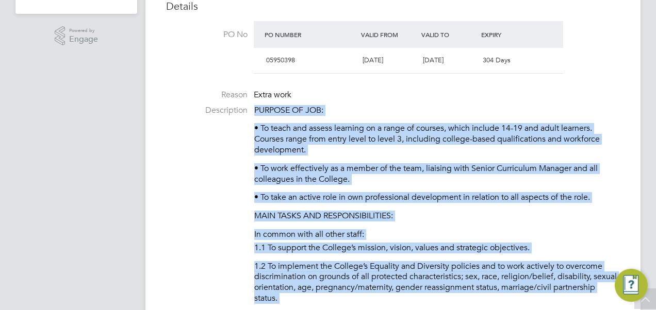 This screenshot has height=310, width=656. What do you see at coordinates (310, 35) in the screenshot?
I see `div: PO Number` at bounding box center [310, 35].